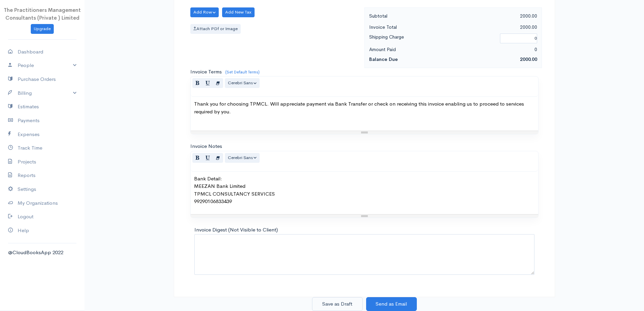 The height and width of the screenshot is (311, 644). What do you see at coordinates (206, 146) in the screenshot?
I see `label: Invoice Notes` at bounding box center [206, 146].